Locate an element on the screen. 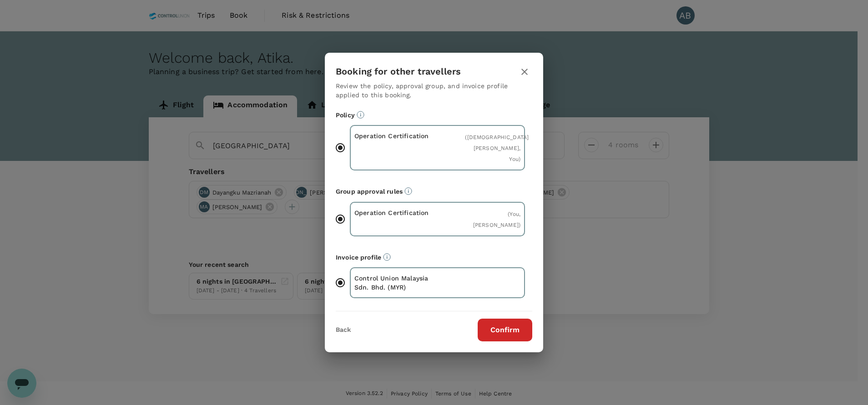 The width and height of the screenshot is (868, 405). p: Policy is located at coordinates (434, 115).